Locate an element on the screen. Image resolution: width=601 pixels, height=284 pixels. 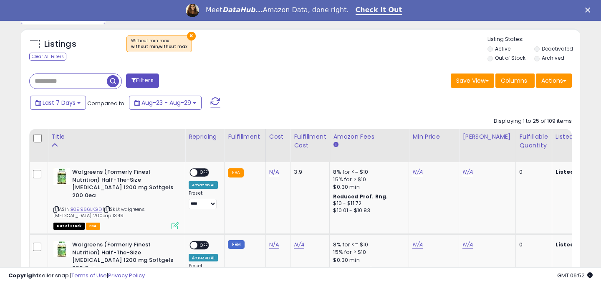
button: Columns is located at coordinates (515, 81).